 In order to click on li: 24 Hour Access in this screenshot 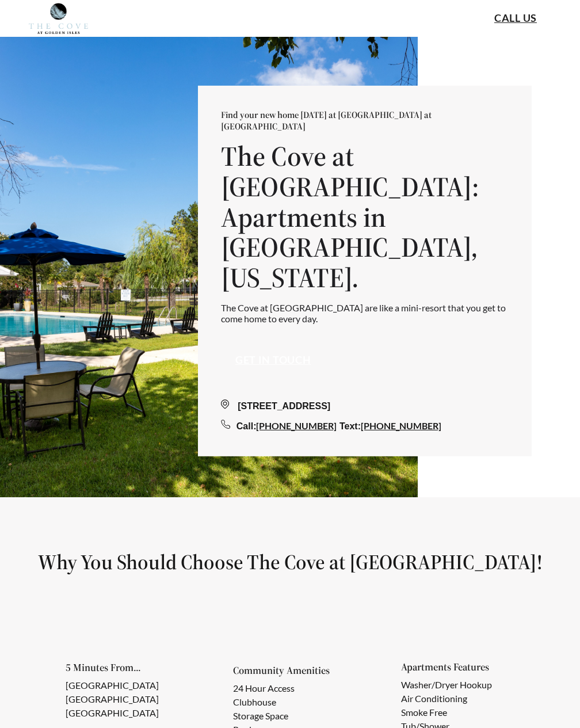, I will do `click(274, 688)`.